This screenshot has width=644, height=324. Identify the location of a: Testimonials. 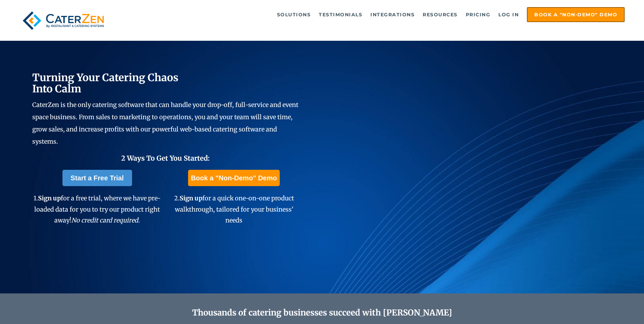
(341, 14).